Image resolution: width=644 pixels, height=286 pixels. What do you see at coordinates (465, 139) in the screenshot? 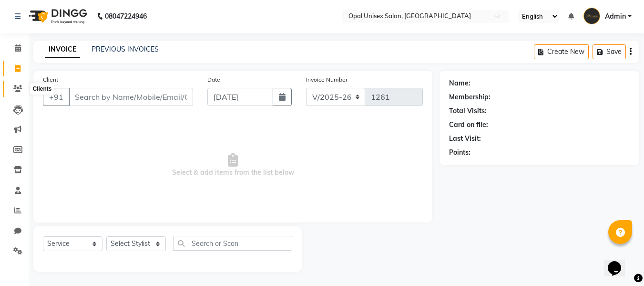
I see `div: Last Visit:` at bounding box center [465, 139].